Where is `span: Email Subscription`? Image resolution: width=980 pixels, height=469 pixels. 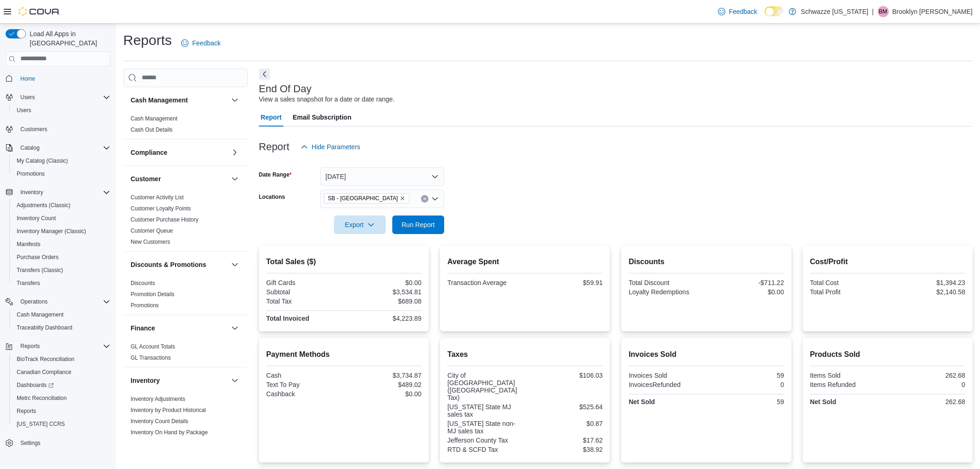
span: Email Subscription is located at coordinates (322, 117).